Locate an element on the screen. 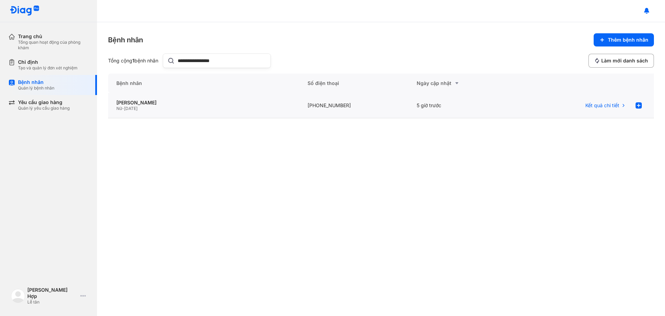 The width and height of the screenshot is (665, 316). div: Chỉ định is located at coordinates (48, 62).